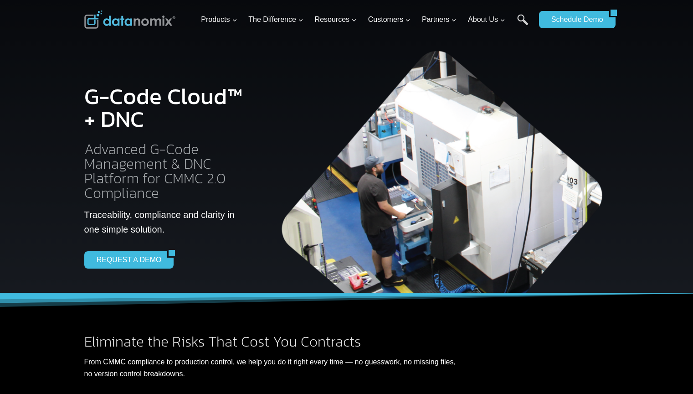 The image size is (693, 394). I want to click on img: Datanomix, so click(130, 20).